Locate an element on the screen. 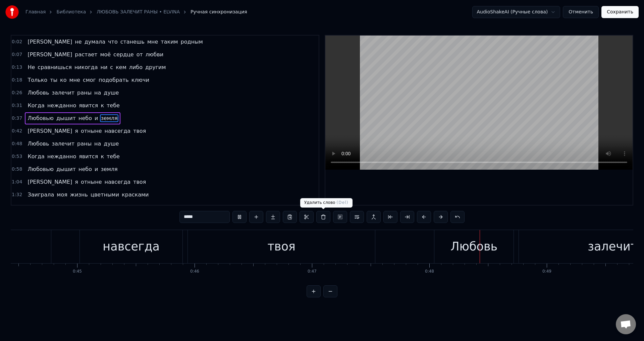 The image size is (644, 341). span: любви is located at coordinates (154, 54).